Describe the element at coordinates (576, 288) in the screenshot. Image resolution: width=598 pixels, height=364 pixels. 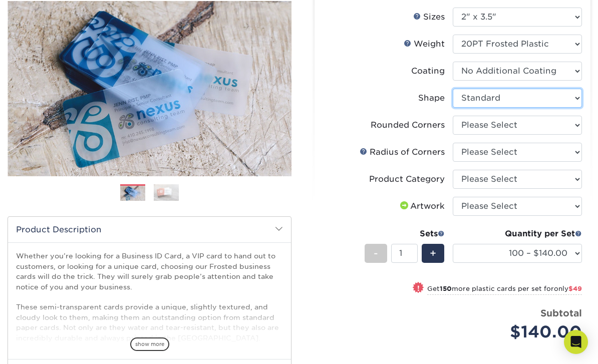
I see `span: $49` at that location.